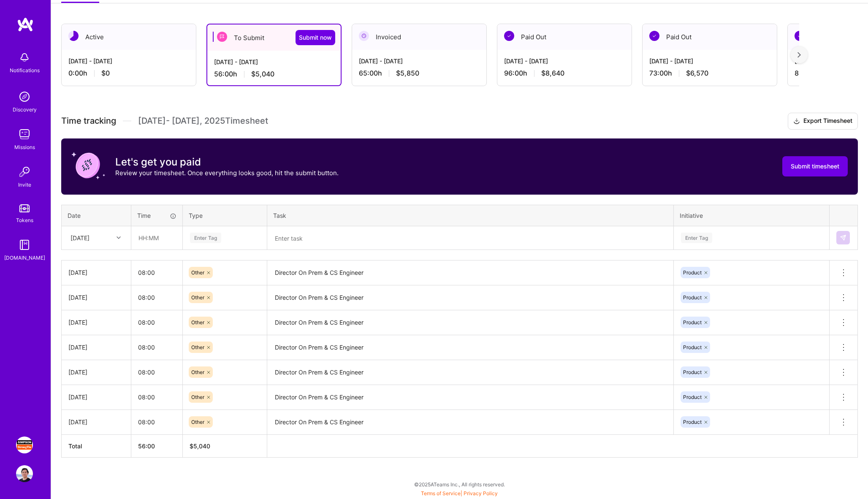 This screenshot has width=868, height=499. I want to click on h3: Let's get you paid, so click(227, 162).